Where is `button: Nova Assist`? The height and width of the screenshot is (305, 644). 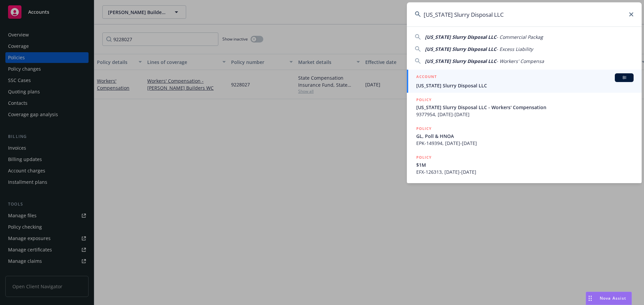 button: Nova Assist is located at coordinates (609, 299).